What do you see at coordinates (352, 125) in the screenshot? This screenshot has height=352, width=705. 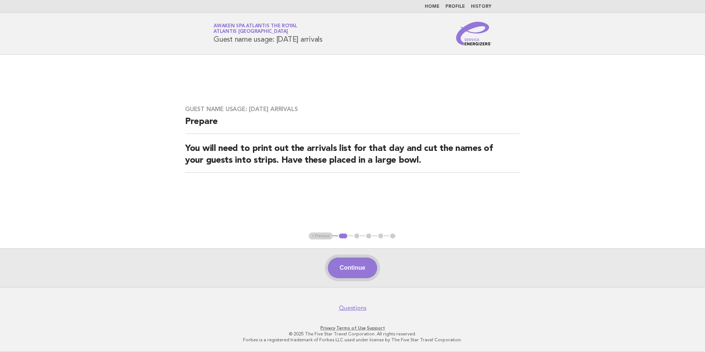 I see `h2: Prepare` at bounding box center [352, 125].